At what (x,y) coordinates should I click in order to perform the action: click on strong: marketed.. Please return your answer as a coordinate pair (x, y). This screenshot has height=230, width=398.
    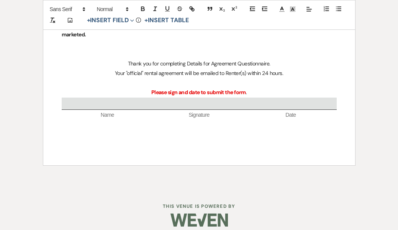
    Looking at the image, I should click on (74, 34).